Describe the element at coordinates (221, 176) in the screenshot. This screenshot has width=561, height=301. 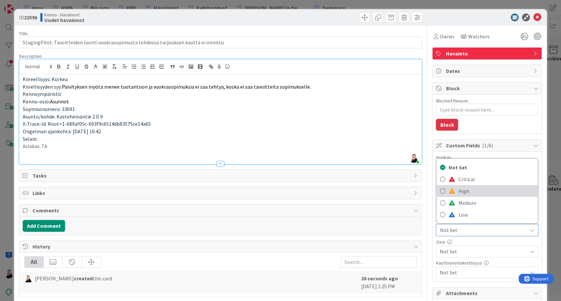
I see `span: Tasks` at that location.